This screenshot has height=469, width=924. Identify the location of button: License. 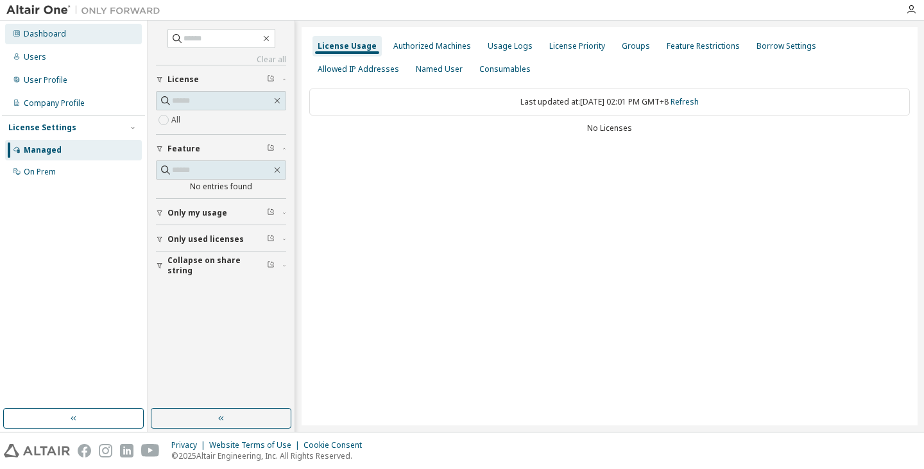
(221, 80).